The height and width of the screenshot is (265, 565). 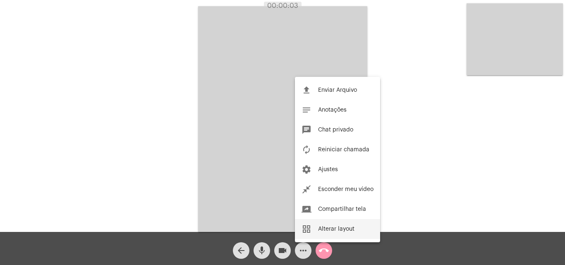 What do you see at coordinates (328, 170) in the screenshot?
I see `span: Ajustes` at bounding box center [328, 170].